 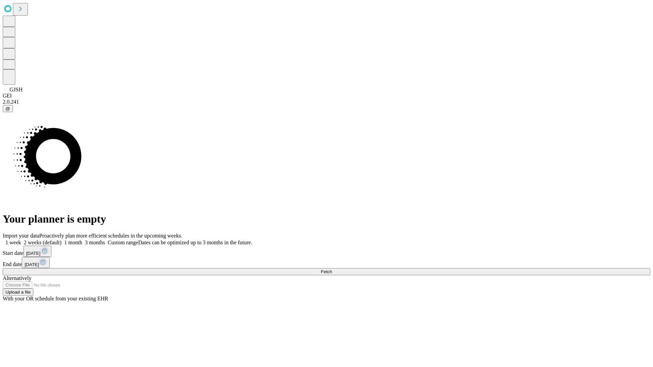 What do you see at coordinates (55, 299) in the screenshot?
I see `span: With your OR schedule from your existing EHR` at bounding box center [55, 299].